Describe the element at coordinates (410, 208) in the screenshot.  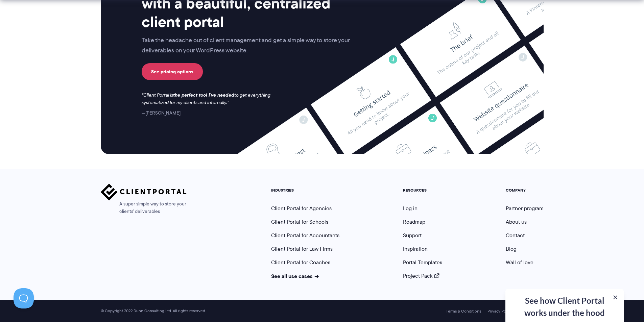
I see `a: Log in` at that location.